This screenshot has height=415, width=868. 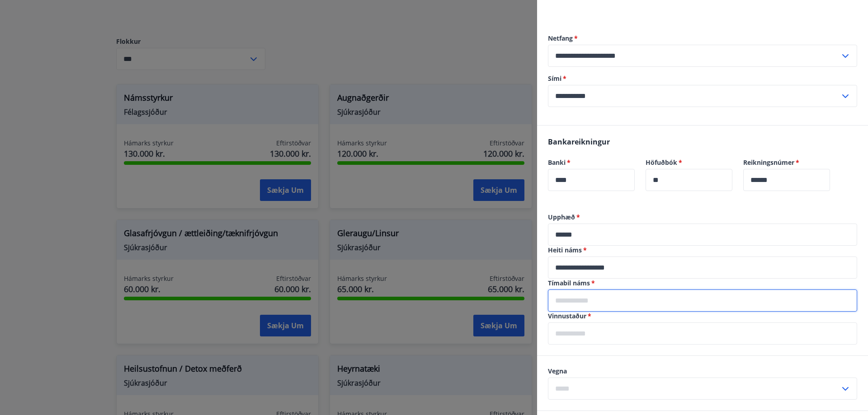 What do you see at coordinates (591, 163) in the screenshot?
I see `label: Banki` at bounding box center [591, 163].